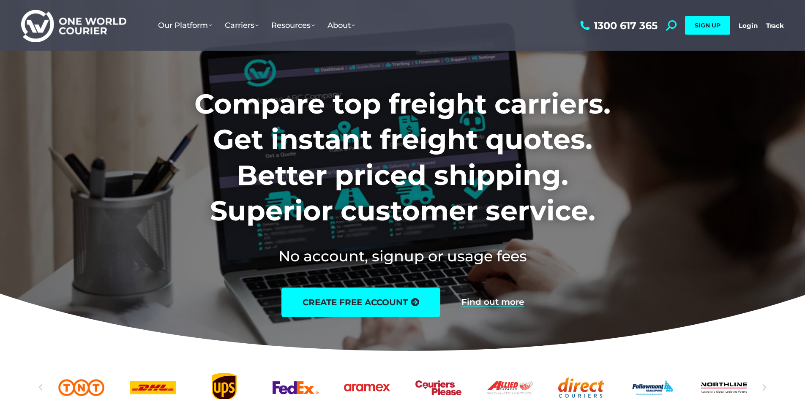  What do you see at coordinates (341, 25) in the screenshot?
I see `a: About` at bounding box center [341, 25].